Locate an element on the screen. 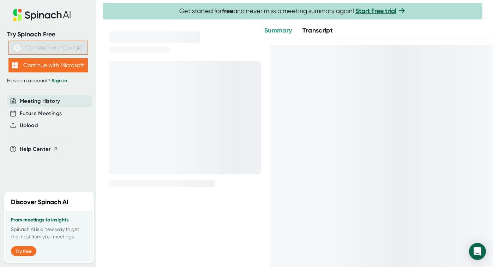 The image size is (493, 267). div: Try Spinach Free is located at coordinates (48, 34).